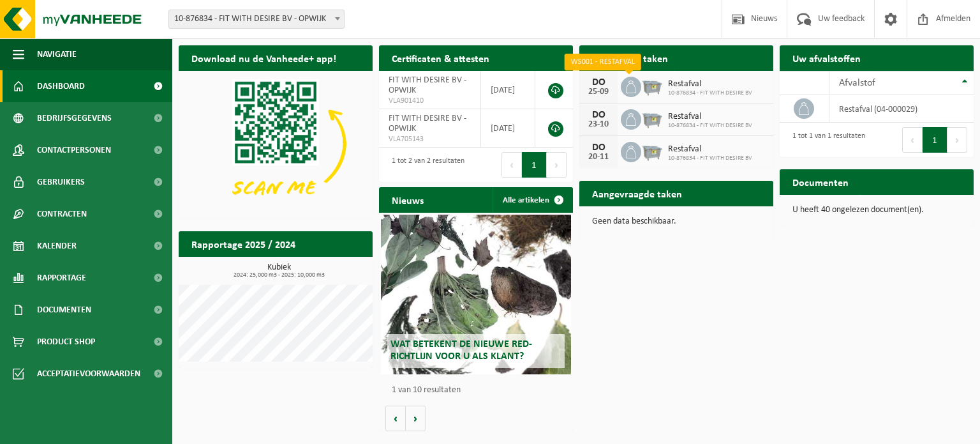 The height and width of the screenshot is (444, 980). I want to click on div: 23-10, so click(599, 125).